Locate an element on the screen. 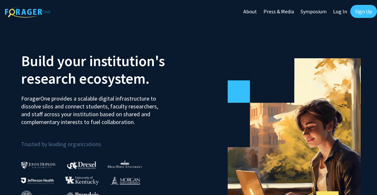 Image resolution: width=377 pixels, height=195 pixels. p: Trusted by leading organizations is located at coordinates (102, 140).